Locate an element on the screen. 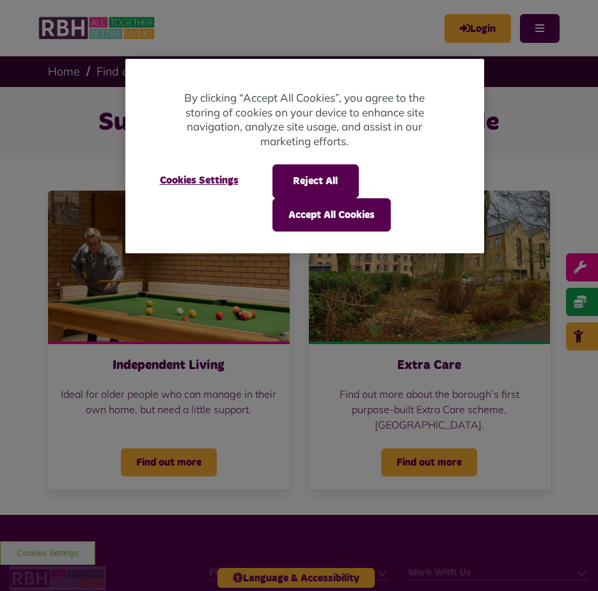  button: Cookies Settings is located at coordinates (199, 180).